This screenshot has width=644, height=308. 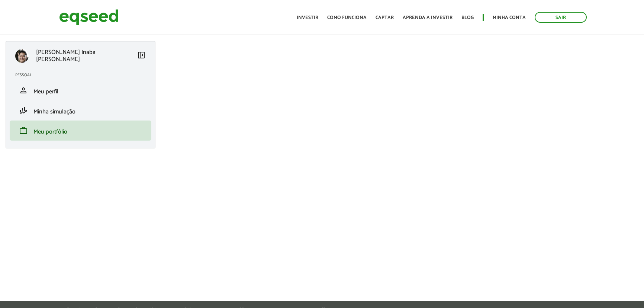 What do you see at coordinates (308, 17) in the screenshot?
I see `a: Investir` at bounding box center [308, 17].